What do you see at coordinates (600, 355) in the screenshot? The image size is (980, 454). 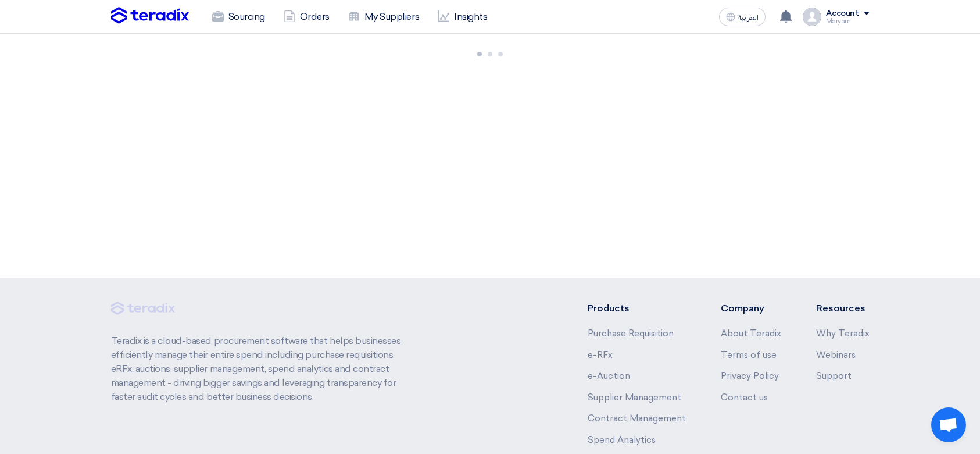 I see `a: e-RFx` at bounding box center [600, 355].